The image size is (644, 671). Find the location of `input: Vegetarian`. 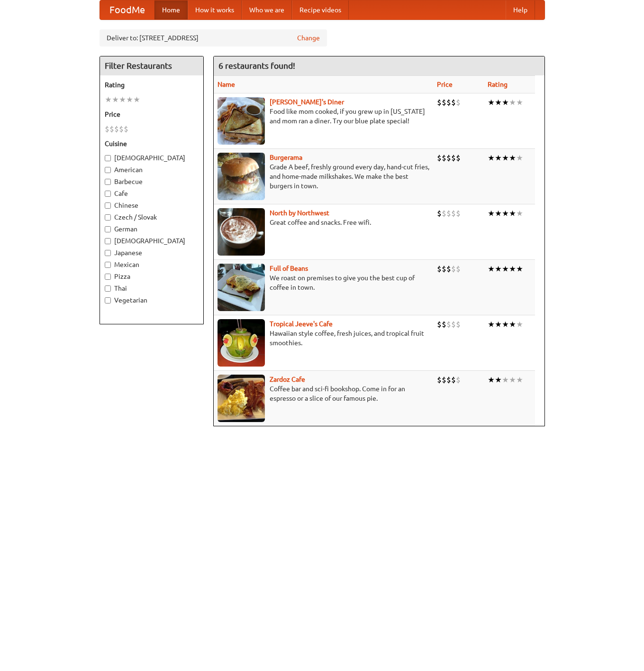

input: Vegetarian is located at coordinates (108, 300).